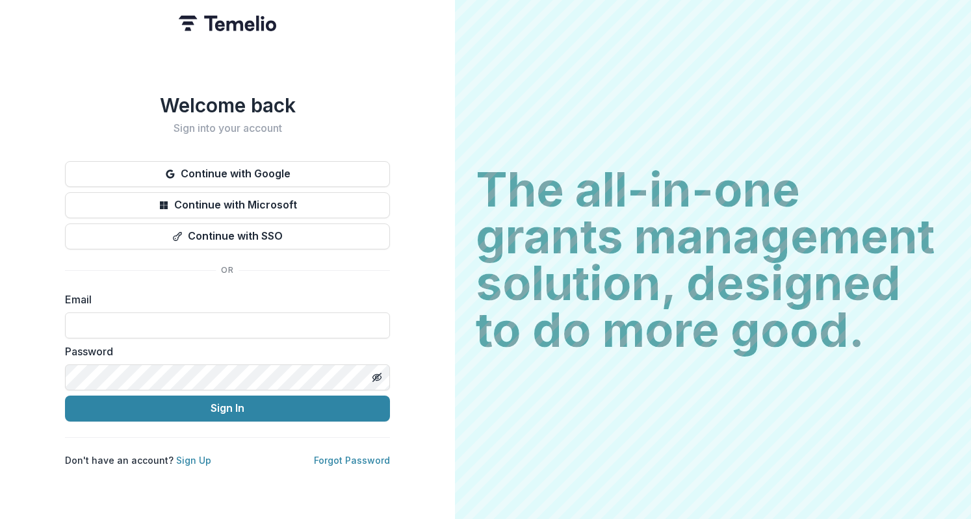 The width and height of the screenshot is (971, 519). I want to click on h1: Welcome back, so click(227, 105).